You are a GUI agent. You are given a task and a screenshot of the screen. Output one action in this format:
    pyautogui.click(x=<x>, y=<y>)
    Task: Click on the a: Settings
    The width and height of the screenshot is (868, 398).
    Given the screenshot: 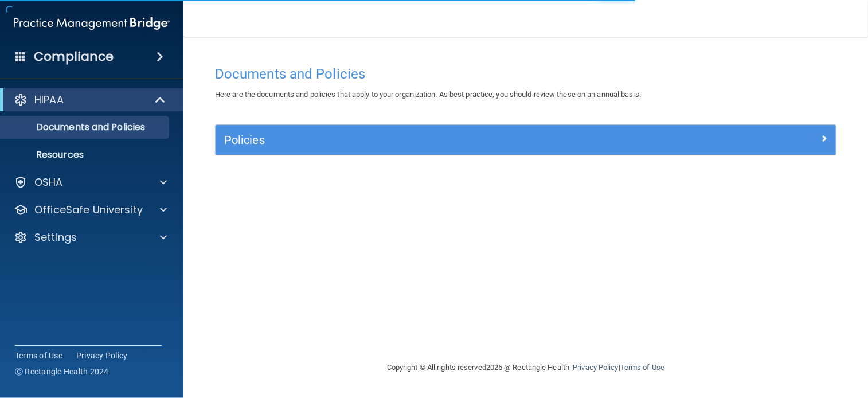 What is the action you would take?
    pyautogui.click(x=90, y=237)
    